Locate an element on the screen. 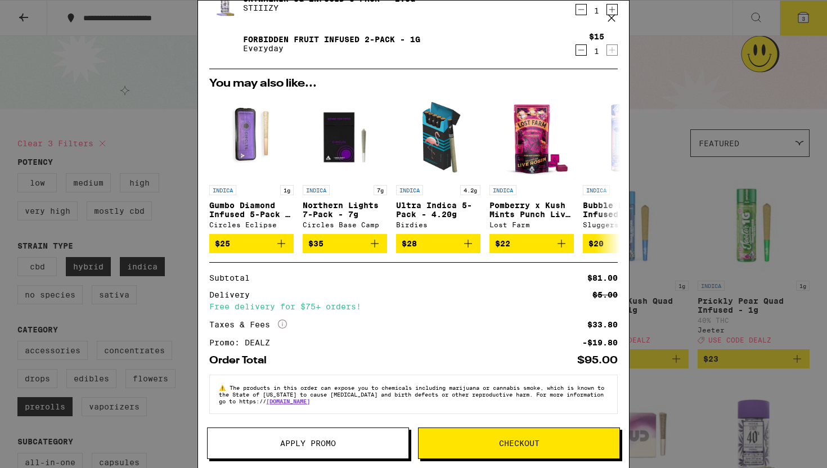  p: Gumbo Diamond Infused 5-Pack - 3.5g is located at coordinates (251, 210).